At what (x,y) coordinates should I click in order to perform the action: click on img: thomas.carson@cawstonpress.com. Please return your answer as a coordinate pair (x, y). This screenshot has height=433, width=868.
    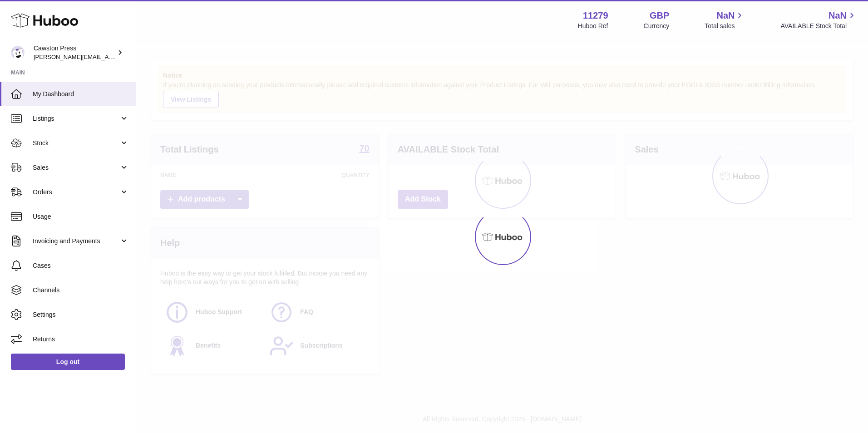
    Looking at the image, I should click on (18, 52).